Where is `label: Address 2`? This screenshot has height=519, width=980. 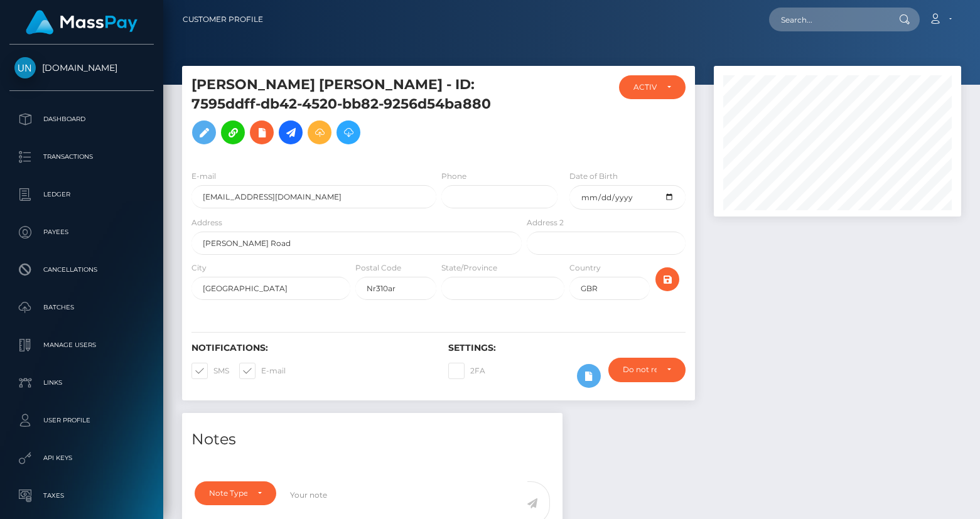
label: Address 2 is located at coordinates (545, 223).